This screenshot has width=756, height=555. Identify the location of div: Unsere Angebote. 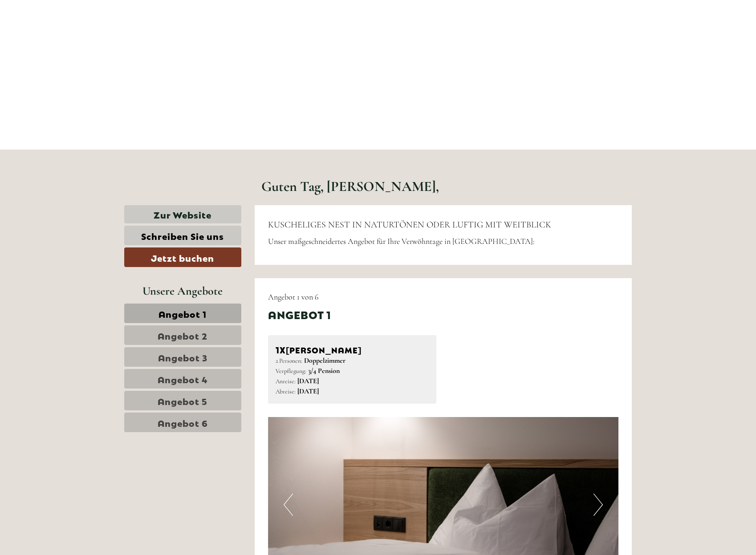
(183, 290).